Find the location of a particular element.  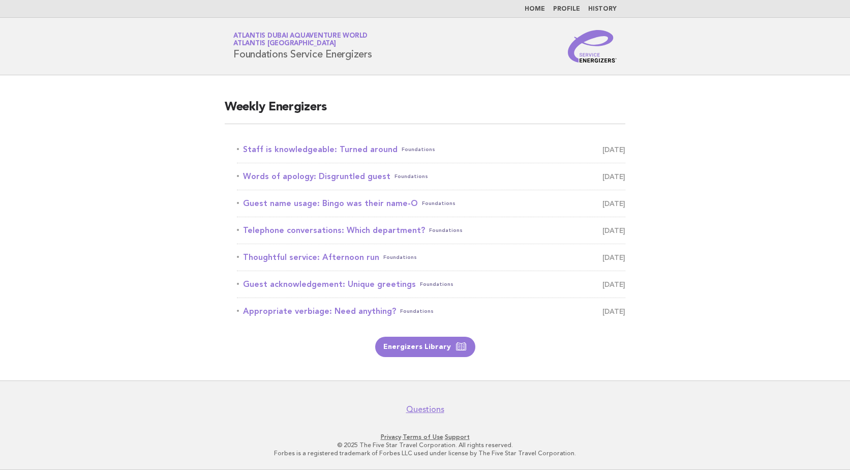

a: Support is located at coordinates (457, 437).